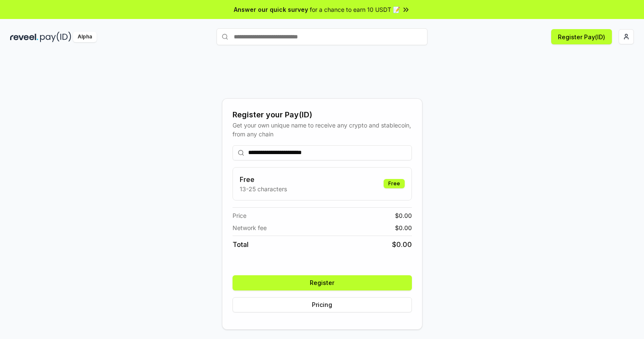 The image size is (644, 339). What do you see at coordinates (271, 9) in the screenshot?
I see `span: Answer our quick survey` at bounding box center [271, 9].